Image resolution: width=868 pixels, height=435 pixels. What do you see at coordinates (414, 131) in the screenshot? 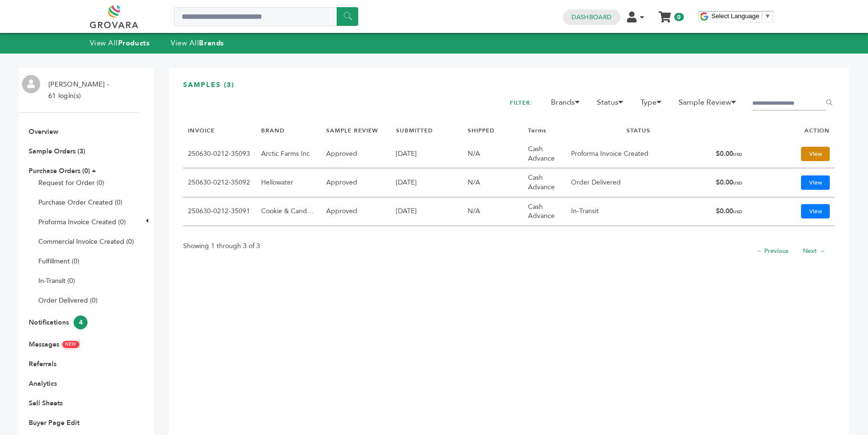
I see `a: SUBMITTED` at bounding box center [414, 131].